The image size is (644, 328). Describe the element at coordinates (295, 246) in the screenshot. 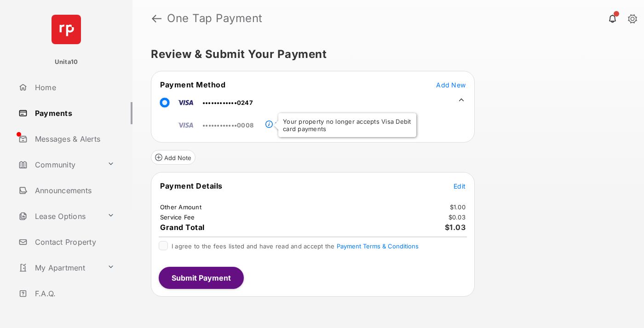

I see `span: I agree to the fees listed and have read and accept the` at that location.